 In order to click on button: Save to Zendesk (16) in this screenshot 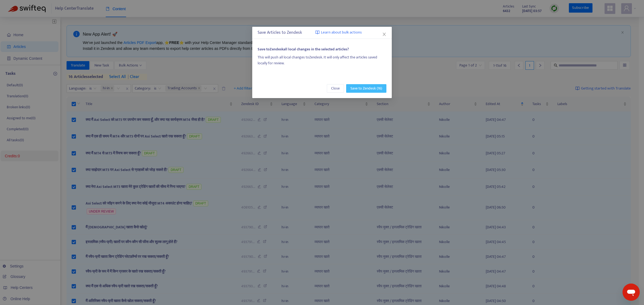, I will do `click(366, 88)`.